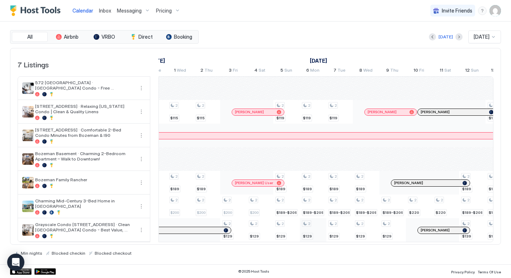 The height and width of the screenshot is (278, 511). What do you see at coordinates (21, 272) in the screenshot?
I see `a: App Store` at bounding box center [21, 272].